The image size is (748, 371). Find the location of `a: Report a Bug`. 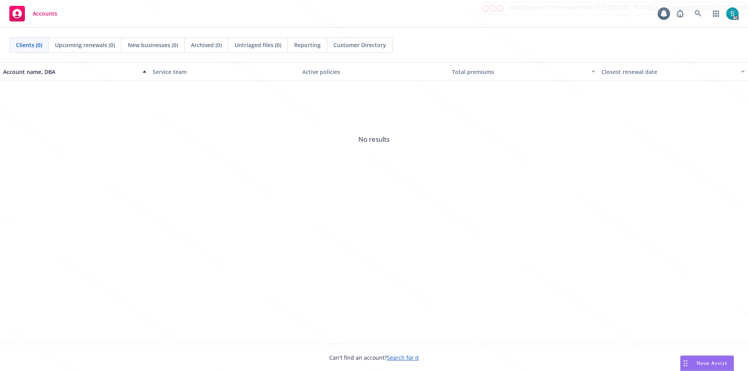

a: Report a Bug is located at coordinates (680, 14).